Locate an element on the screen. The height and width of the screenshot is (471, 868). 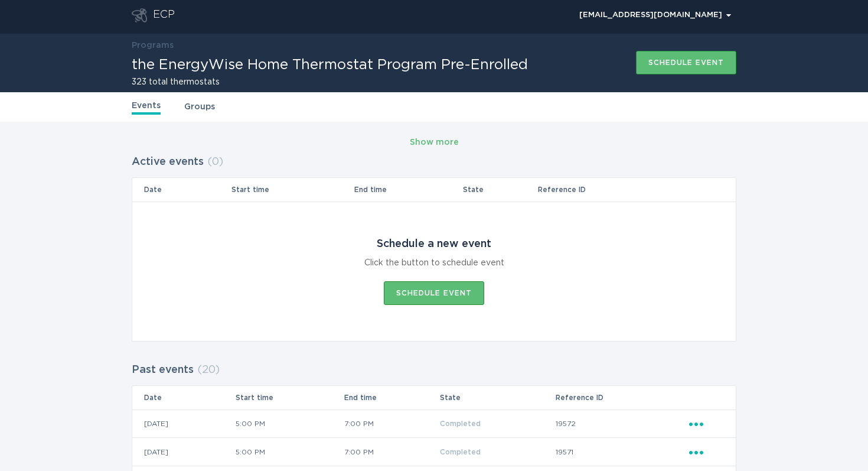
div: Schedule a new event is located at coordinates (434, 244).